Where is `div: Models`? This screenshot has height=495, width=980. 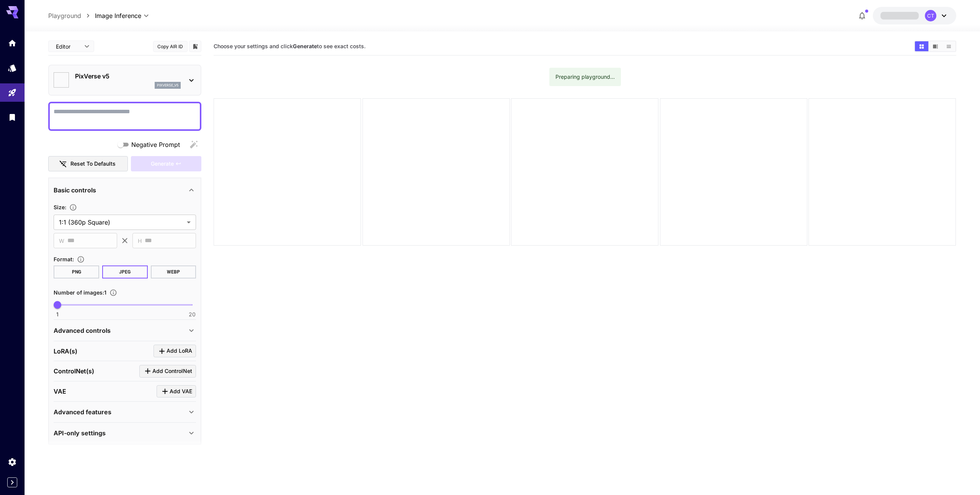 div: Models is located at coordinates (12, 67).